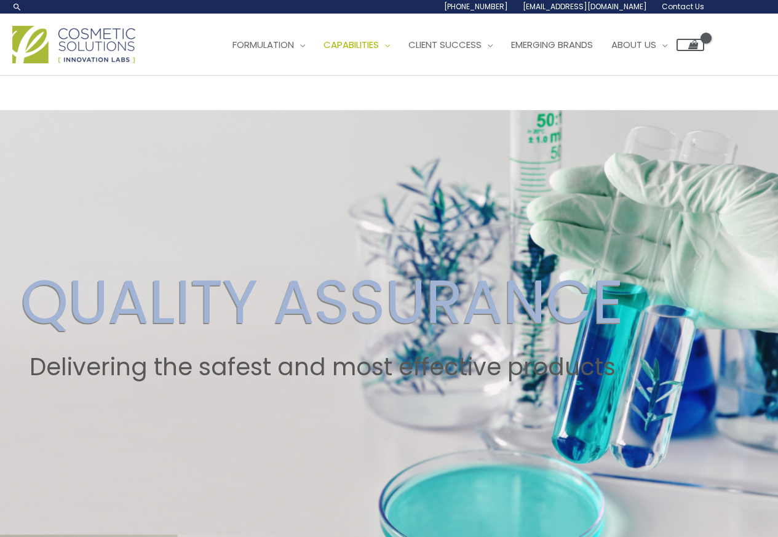  I want to click on nav: Site Navigation, so click(459, 45).